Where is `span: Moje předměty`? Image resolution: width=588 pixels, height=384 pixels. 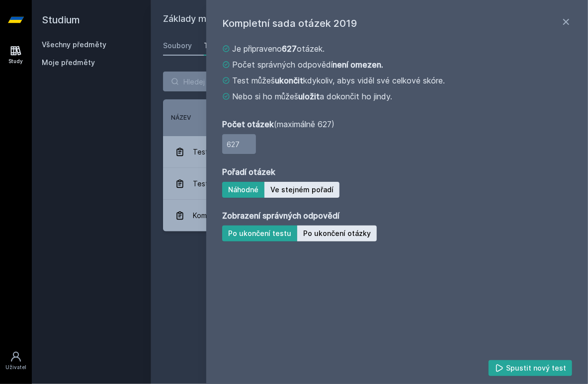 span: Moje předměty is located at coordinates (68, 63).